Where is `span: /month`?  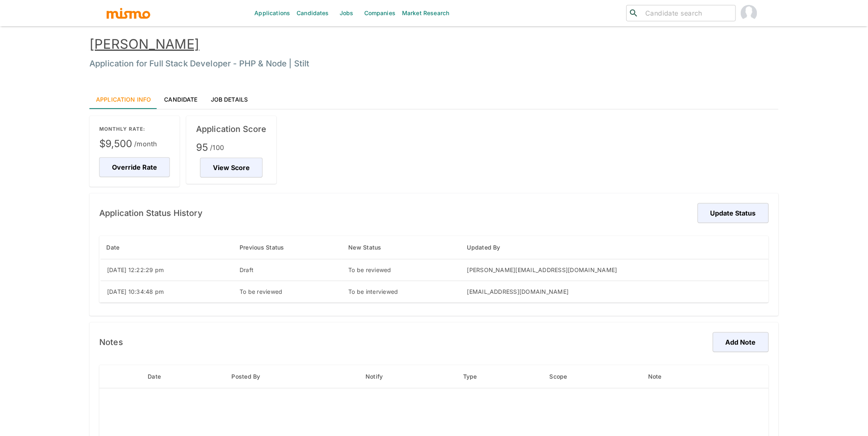 span: /month is located at coordinates (145, 144).